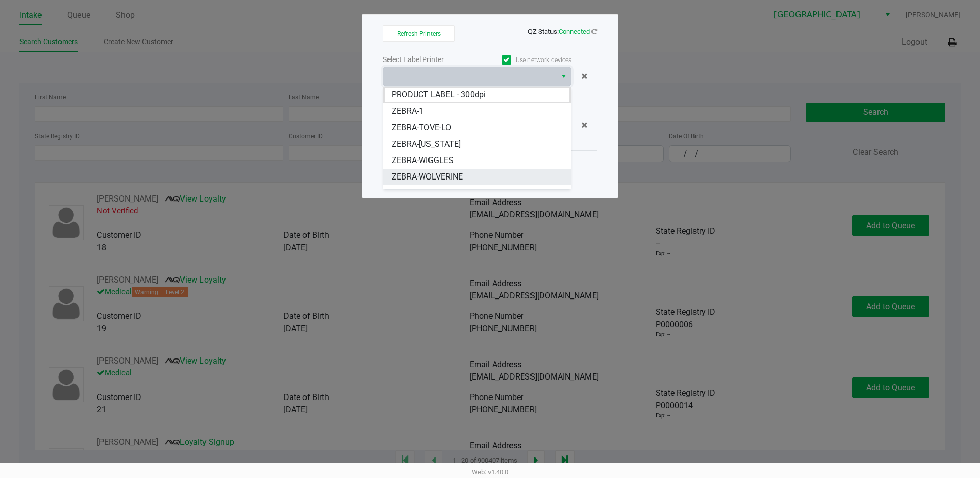 This screenshot has height=478, width=980. What do you see at coordinates (574, 31) in the screenshot?
I see `span: Connected` at bounding box center [574, 31].